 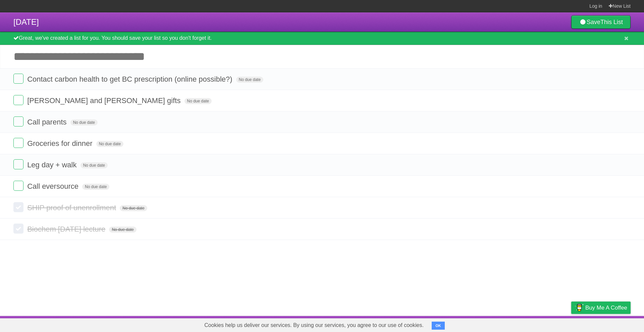 I want to click on a: SaveThis List, so click(x=600, y=22).